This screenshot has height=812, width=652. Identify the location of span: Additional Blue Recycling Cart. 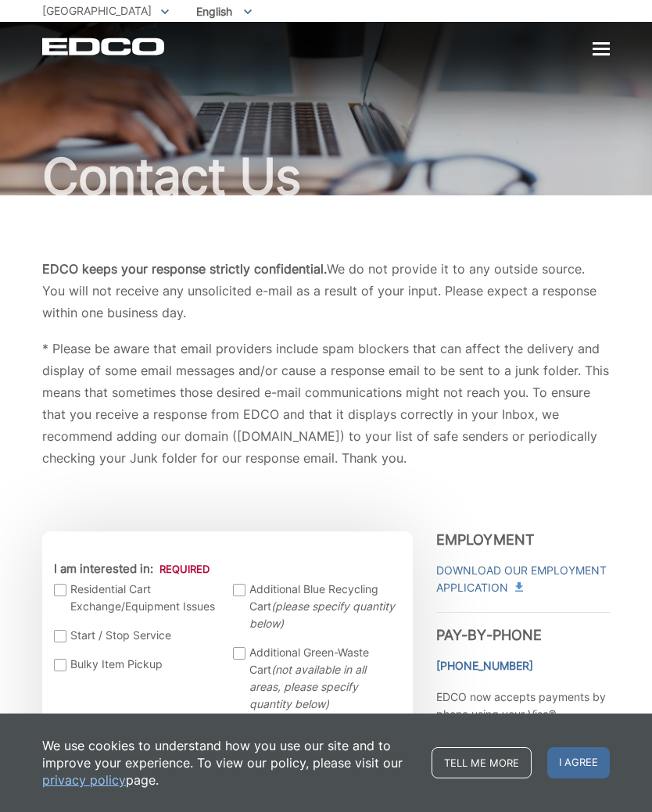
(323, 607).